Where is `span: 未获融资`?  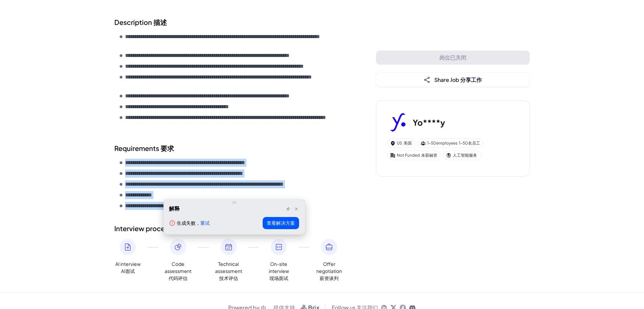 span: 未获融资 is located at coordinates (429, 155).